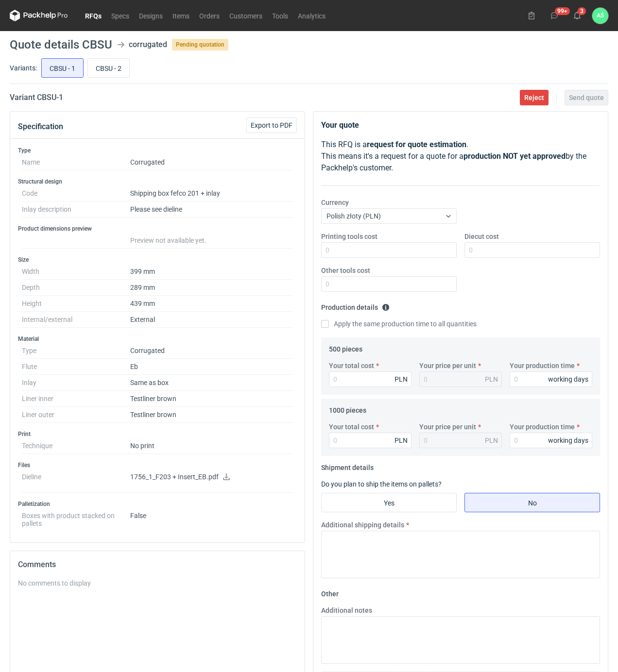 The width and height of the screenshot is (618, 672). I want to click on dt: Dieline, so click(75, 481).